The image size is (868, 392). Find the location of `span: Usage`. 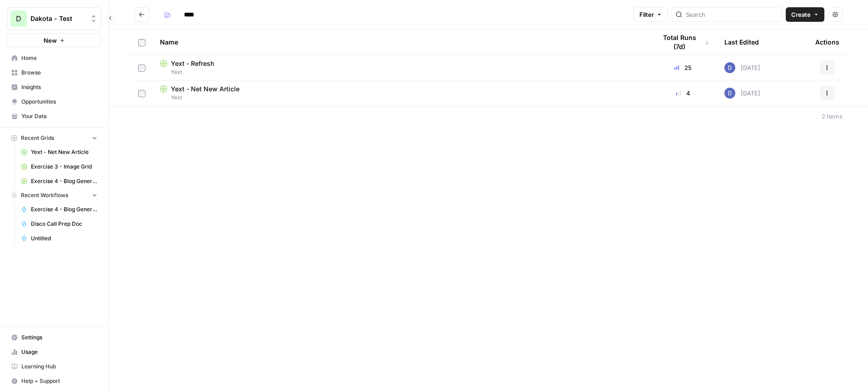

span: Usage is located at coordinates (59, 352).